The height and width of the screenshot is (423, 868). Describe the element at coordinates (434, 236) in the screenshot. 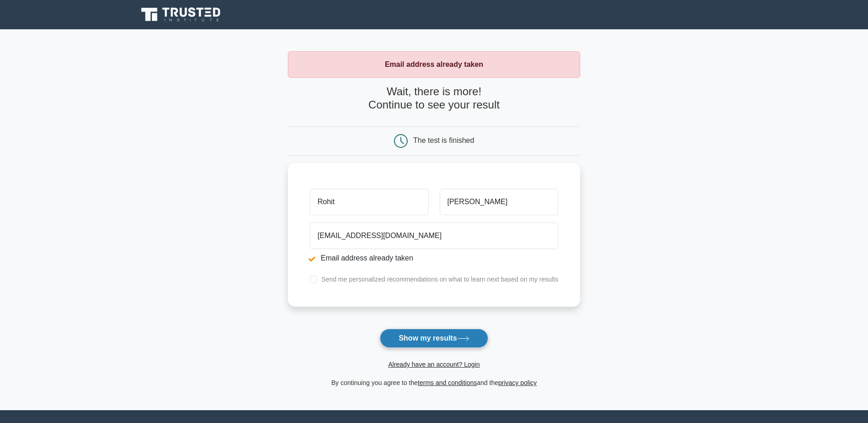

I see `input: Email` at that location.